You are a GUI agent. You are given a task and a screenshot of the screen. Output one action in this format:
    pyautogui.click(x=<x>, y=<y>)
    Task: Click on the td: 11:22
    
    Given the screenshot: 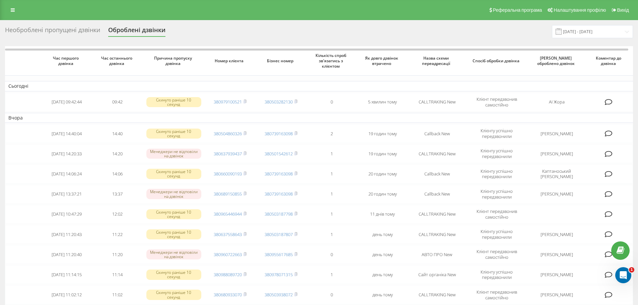 What is the action you would take?
    pyautogui.click(x=118, y=234)
    